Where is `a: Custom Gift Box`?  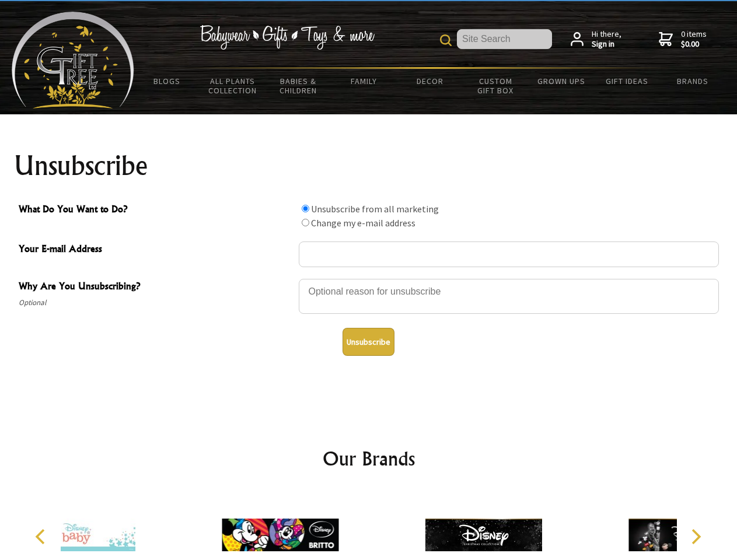
a: Custom Gift Box is located at coordinates (496, 86).